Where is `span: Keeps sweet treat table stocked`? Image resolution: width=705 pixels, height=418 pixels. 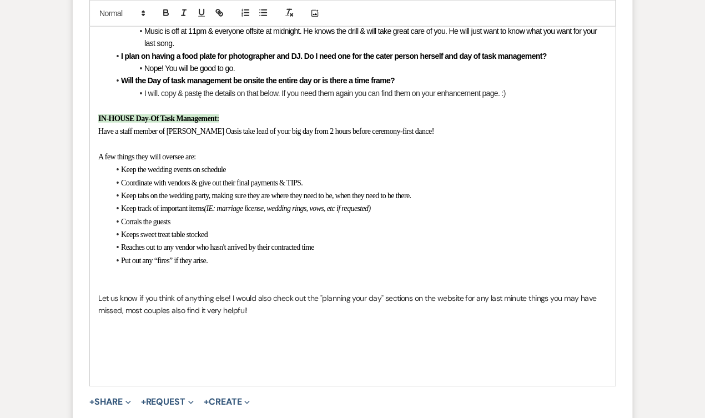
span: Keeps sweet treat table stocked is located at coordinates (164, 234).